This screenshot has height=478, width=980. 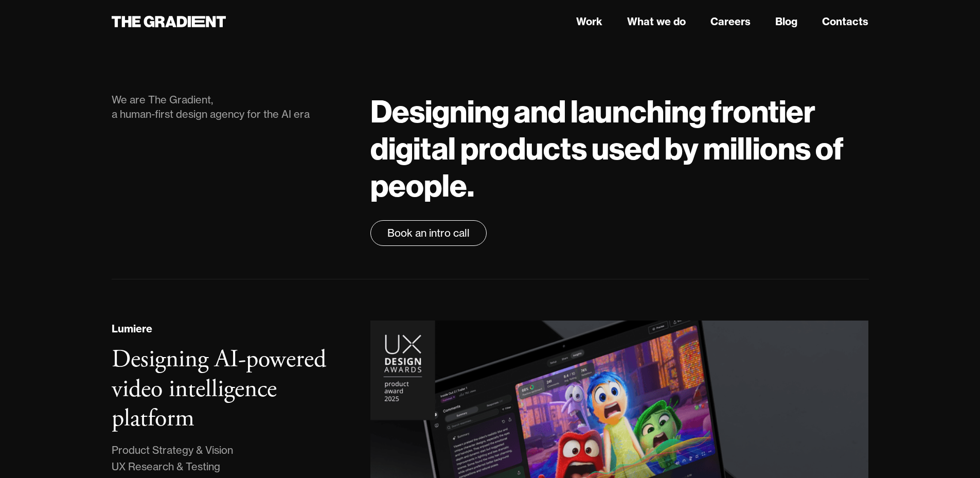 I want to click on div: Lumiere, so click(x=132, y=329).